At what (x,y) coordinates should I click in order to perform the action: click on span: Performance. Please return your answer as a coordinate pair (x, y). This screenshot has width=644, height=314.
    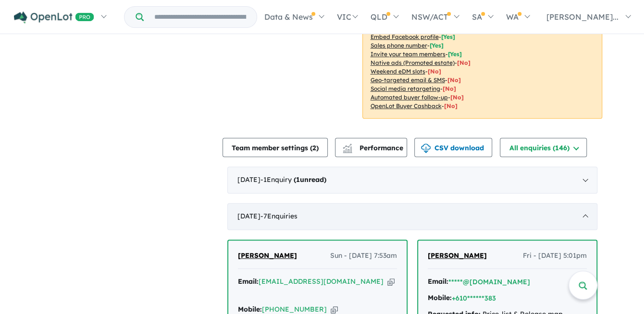
    Looking at the image, I should click on (374, 148).